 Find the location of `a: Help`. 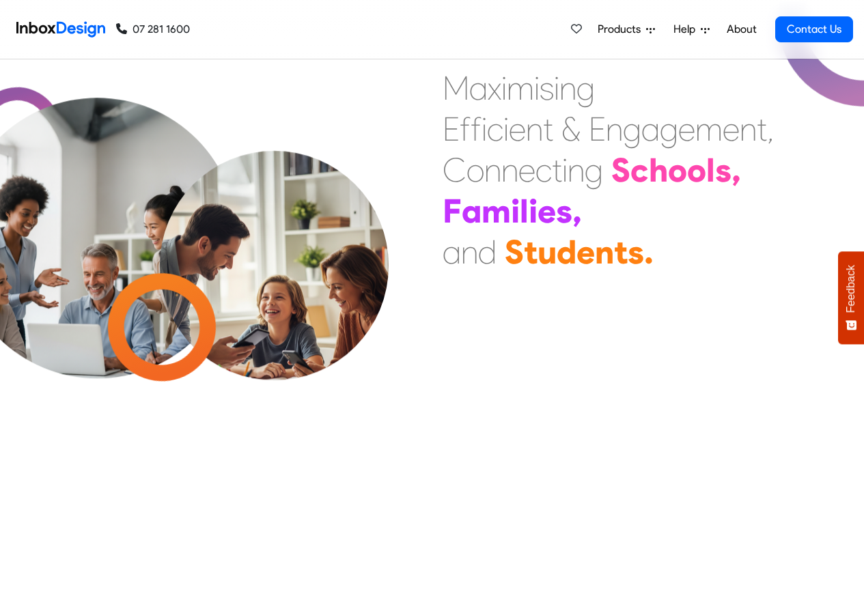

a: Help is located at coordinates (691, 29).